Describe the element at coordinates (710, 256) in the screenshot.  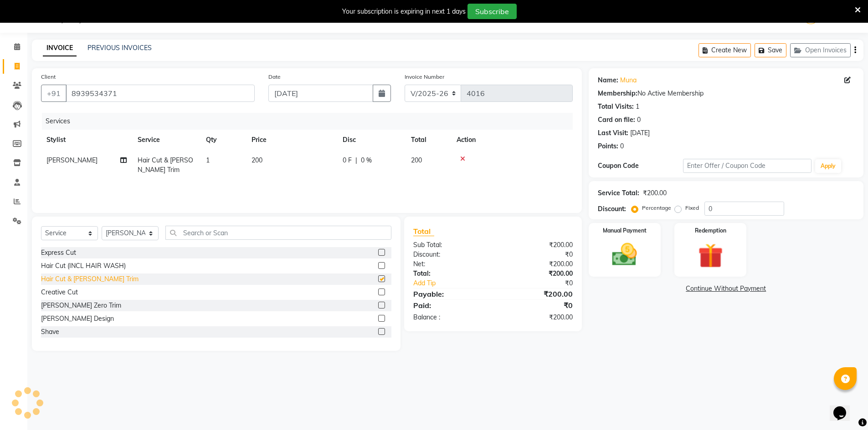
I see `img: _gift.svg` at that location.